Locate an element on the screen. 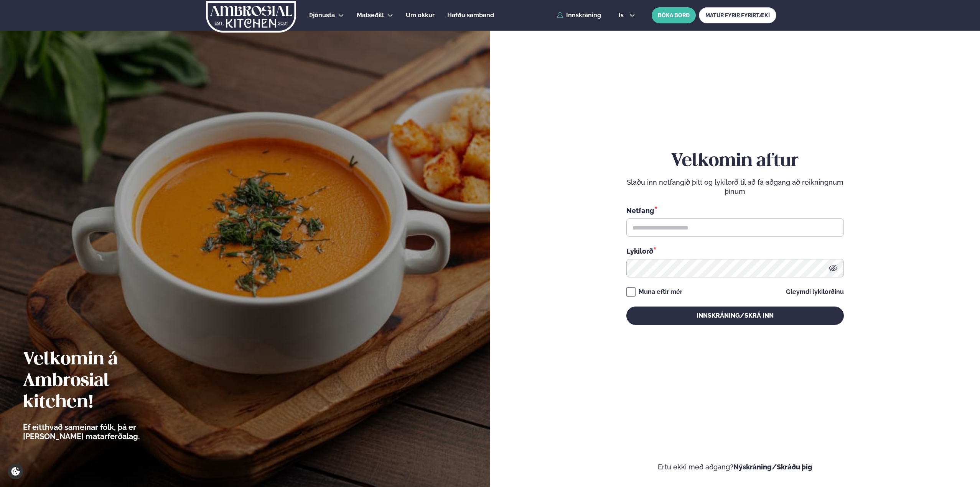 The image size is (980, 487). h2: Velkomin á Ambrosial kitchen! is located at coordinates (103, 381).